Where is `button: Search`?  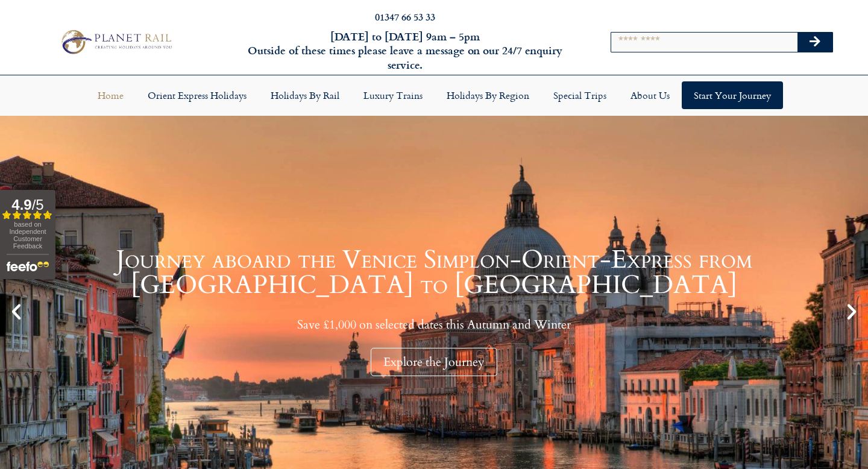 button: Search is located at coordinates (815, 42).